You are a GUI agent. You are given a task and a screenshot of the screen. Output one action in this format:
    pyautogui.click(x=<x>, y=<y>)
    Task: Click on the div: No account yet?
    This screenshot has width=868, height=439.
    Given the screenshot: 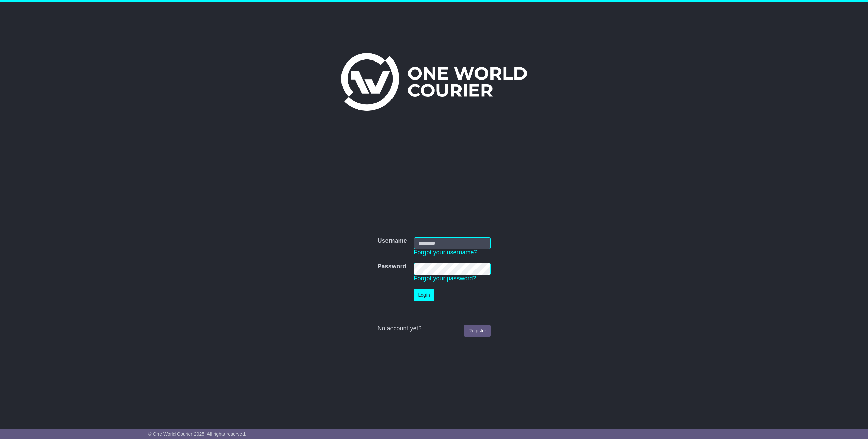 What is the action you would take?
    pyautogui.click(x=434, y=329)
    